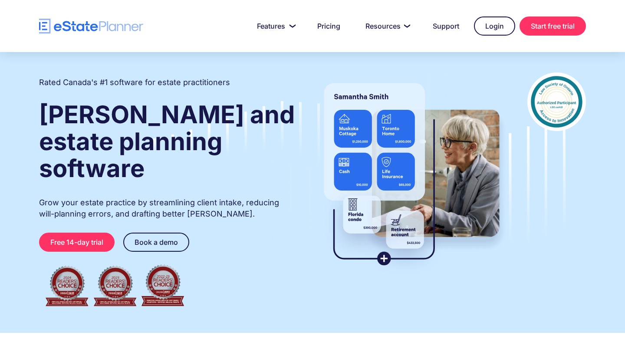  I want to click on a: Start free trial, so click(552, 26).